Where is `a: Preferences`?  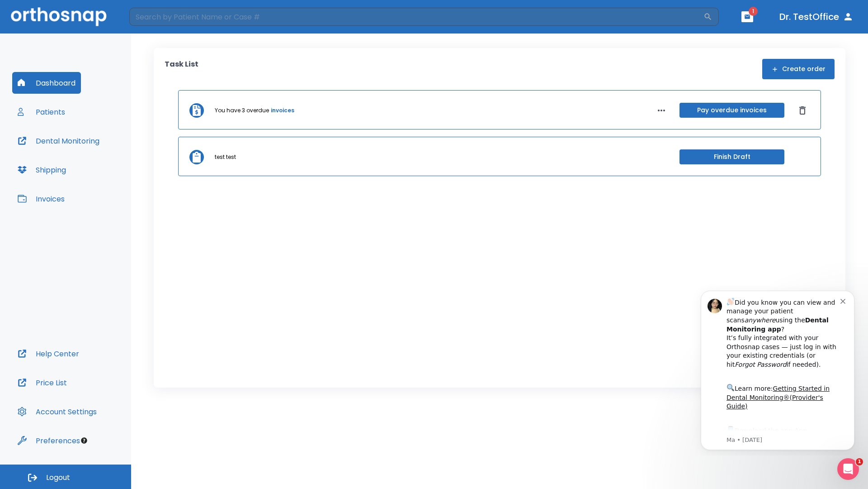 a: Preferences is located at coordinates (49, 440).